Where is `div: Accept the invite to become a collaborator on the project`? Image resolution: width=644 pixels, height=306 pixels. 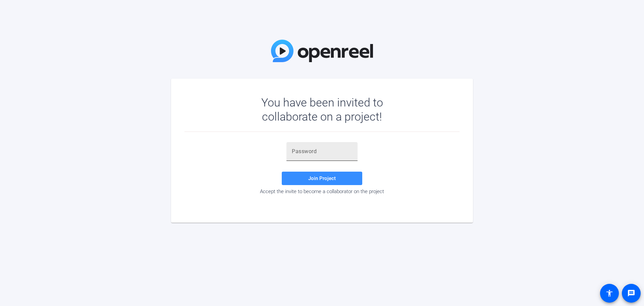 div: Accept the invite to become a collaborator on the project is located at coordinates (322, 191).